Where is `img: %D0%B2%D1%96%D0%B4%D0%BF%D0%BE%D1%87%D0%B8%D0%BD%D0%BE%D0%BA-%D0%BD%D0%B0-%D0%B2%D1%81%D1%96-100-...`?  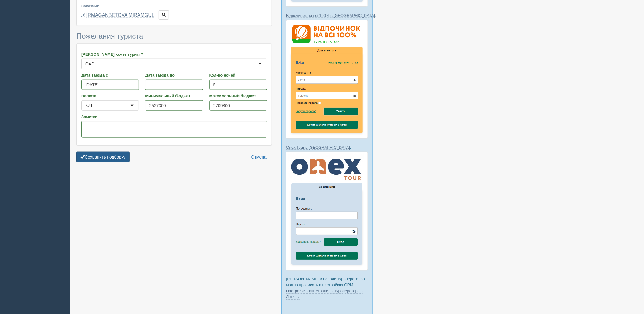 img: %D0%B2%D1%96%D0%B4%D0%BF%D0%BE%D1%87%D0%B8%D0%BD%D0%BE%D0%BA-%D0%BD%D0%B0-%D0%B2%D1%81%D1%96-100-... is located at coordinates (327, 79).